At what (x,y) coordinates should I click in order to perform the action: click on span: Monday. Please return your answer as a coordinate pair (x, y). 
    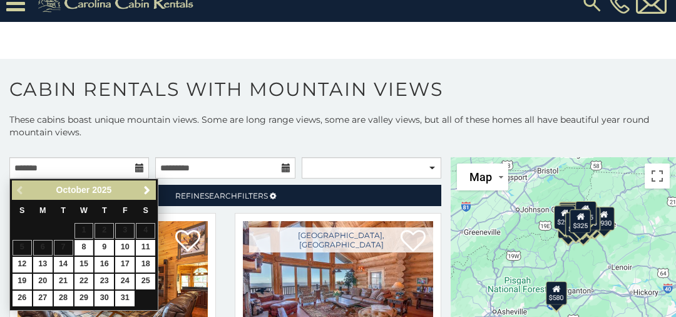
    Looking at the image, I should click on (43, 210).